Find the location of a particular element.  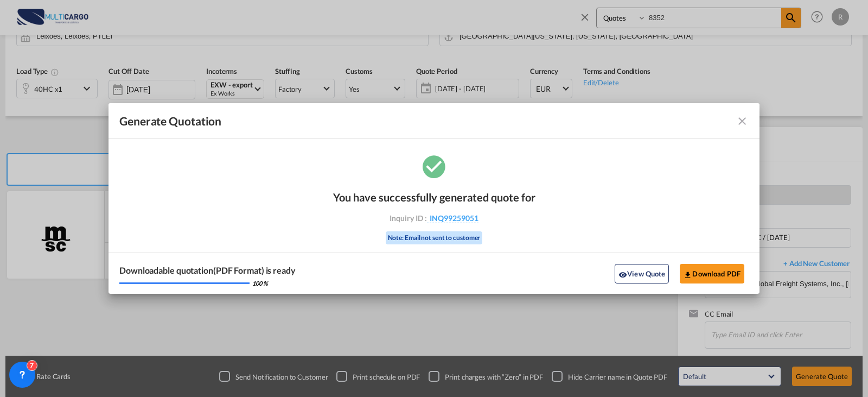

button: Download PDF is located at coordinates (712, 274).